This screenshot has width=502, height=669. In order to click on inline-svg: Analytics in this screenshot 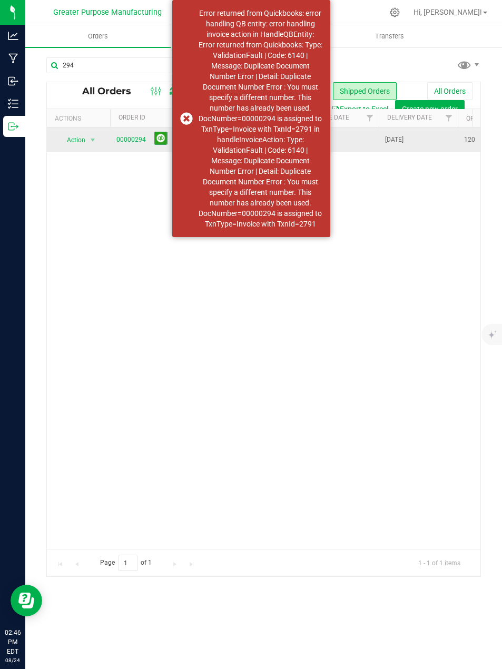, I will do `click(13, 36)`.